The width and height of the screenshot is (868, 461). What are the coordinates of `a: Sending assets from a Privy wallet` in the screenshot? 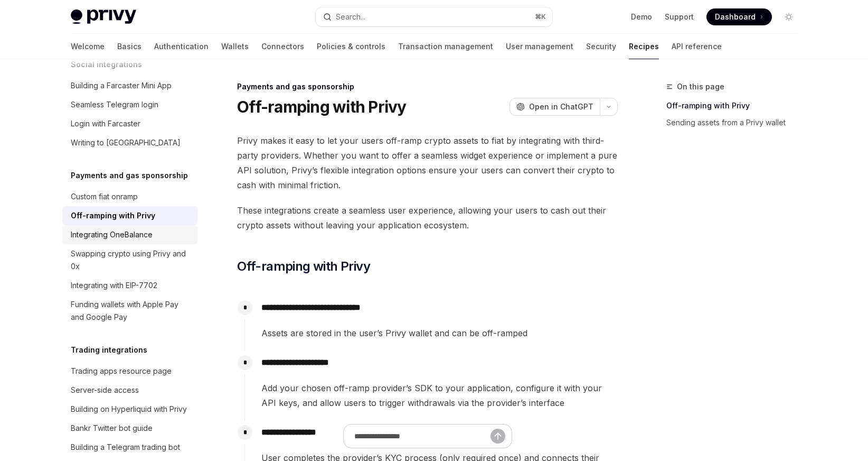 It's located at (736, 123).